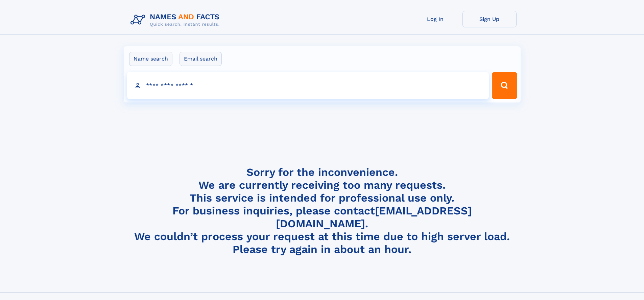 The width and height of the screenshot is (644, 300). What do you see at coordinates (151, 59) in the screenshot?
I see `label: Name search` at bounding box center [151, 59].